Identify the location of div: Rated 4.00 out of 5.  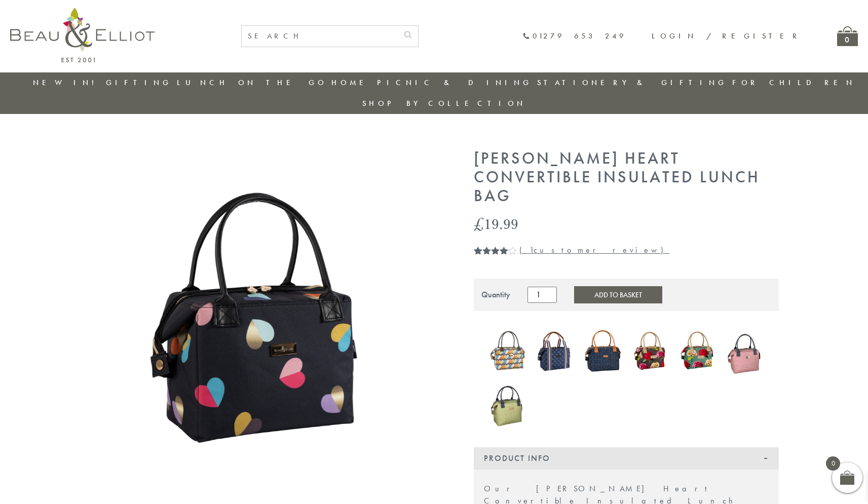
(496, 250).